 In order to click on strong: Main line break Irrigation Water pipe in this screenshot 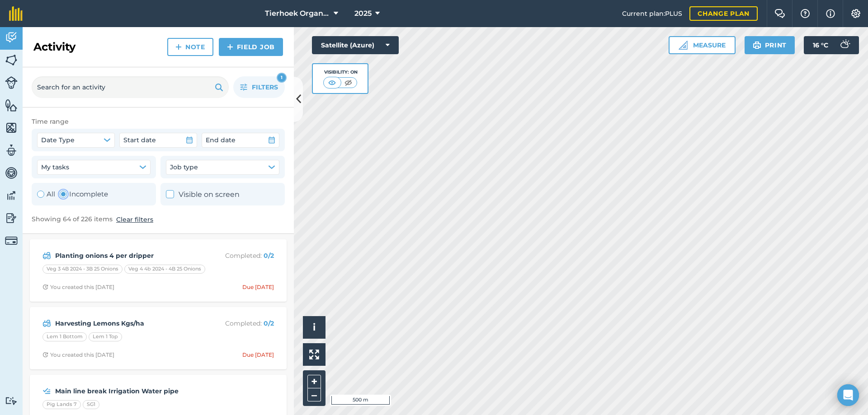, I will do `click(127, 391)`.